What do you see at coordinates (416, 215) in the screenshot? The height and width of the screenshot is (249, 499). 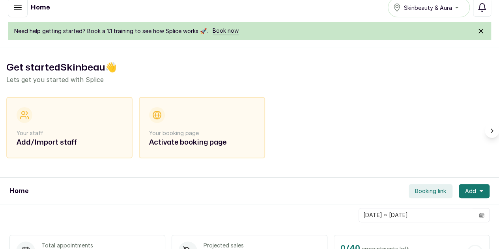 I see `input: Select date` at bounding box center [416, 215].